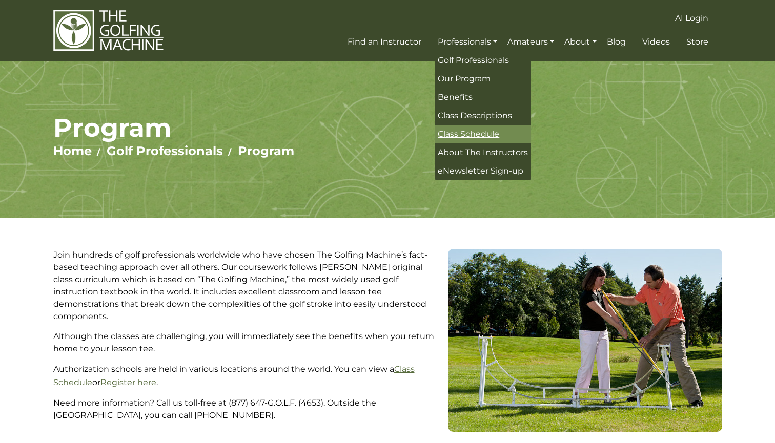  I want to click on span: Class Schedule, so click(468, 134).